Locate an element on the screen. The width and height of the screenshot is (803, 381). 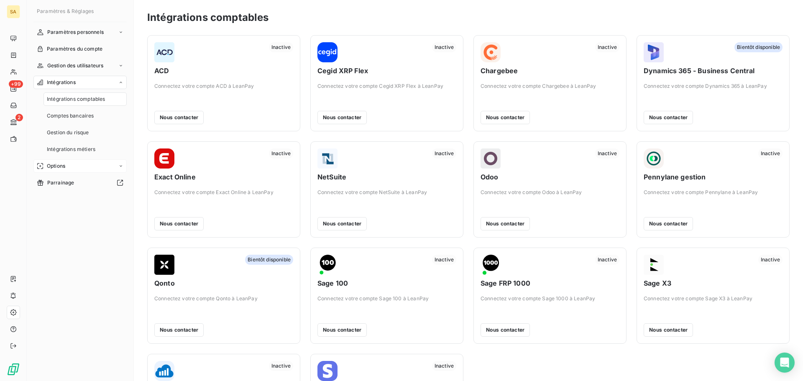
a: Intégrations comptables is located at coordinates (85, 99).